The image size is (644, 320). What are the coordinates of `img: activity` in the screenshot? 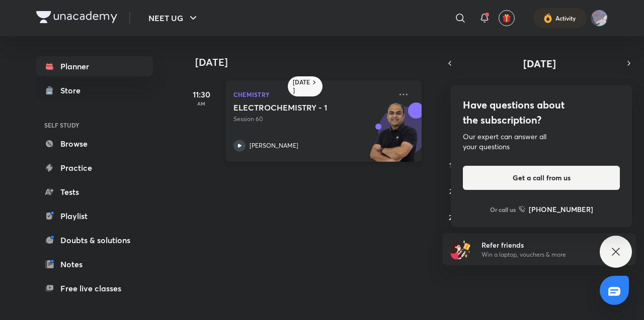 It's located at (548, 18).